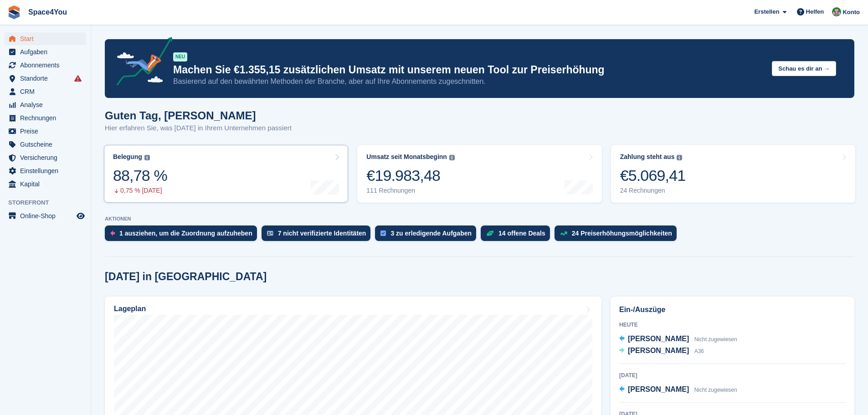 The height and width of the screenshot is (415, 868). What do you see at coordinates (563, 234) in the screenshot?
I see `img: price_increase_opportunities-93ffe204e8149a01c8c9dc8f82e8f89637d9d84a8eef4429ea346261dce0b2c0.svg` at bounding box center [563, 234].